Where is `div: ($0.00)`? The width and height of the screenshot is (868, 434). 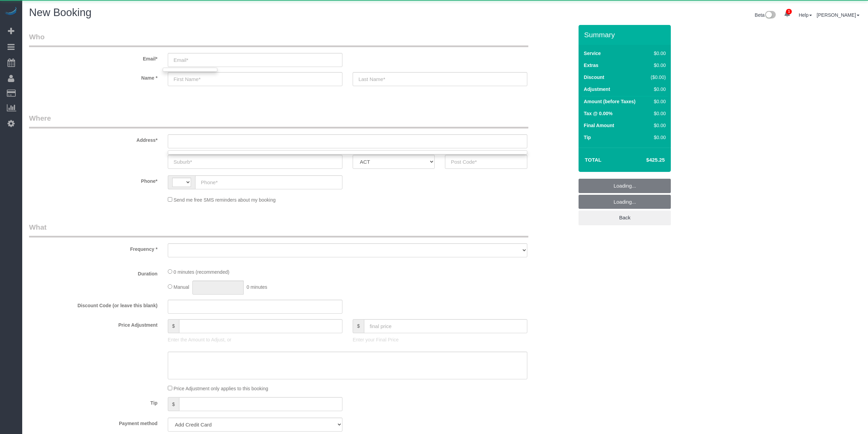
div: ($0.00) is located at coordinates (656, 77).